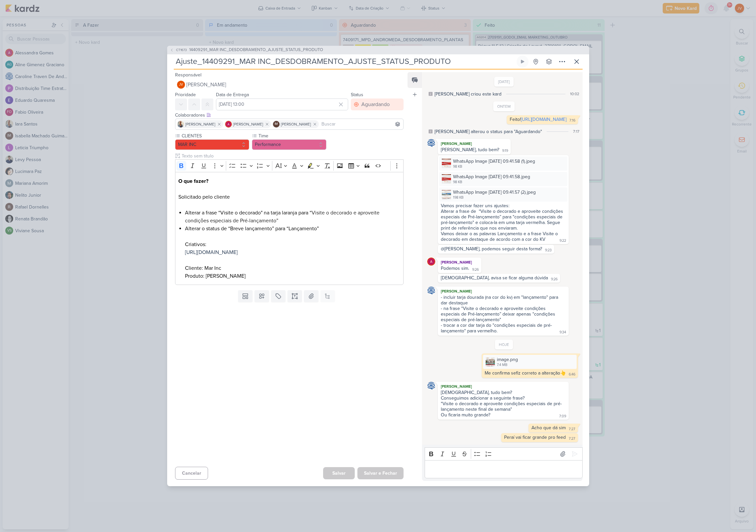 The image size is (756, 532). I want to click on div: WhatsApp Image 2025-10-07 at 09.41.58 (1).jpeg, so click(504, 164).